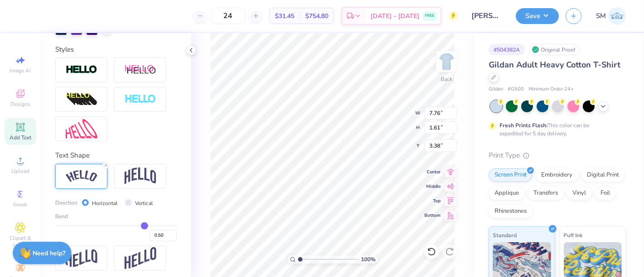 The width and height of the screenshot is (644, 277). What do you see at coordinates (316, 16) in the screenshot?
I see `span: $754.80` at bounding box center [316, 16].